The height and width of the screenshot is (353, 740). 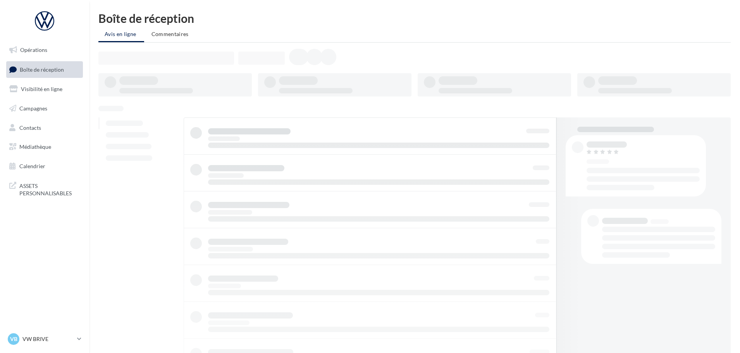 What do you see at coordinates (45, 189) in the screenshot?
I see `a: ASSETS PERSONNALISABLES` at bounding box center [45, 189].